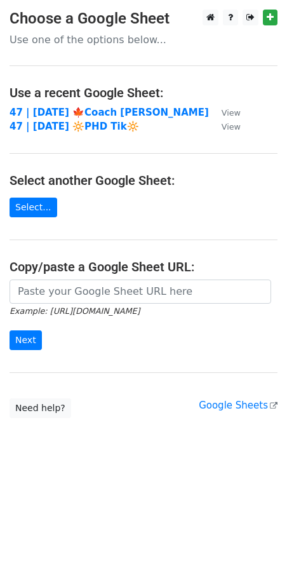  Describe the element at coordinates (144, 180) in the screenshot. I see `h4: Select another Google Sheet:` at that location.